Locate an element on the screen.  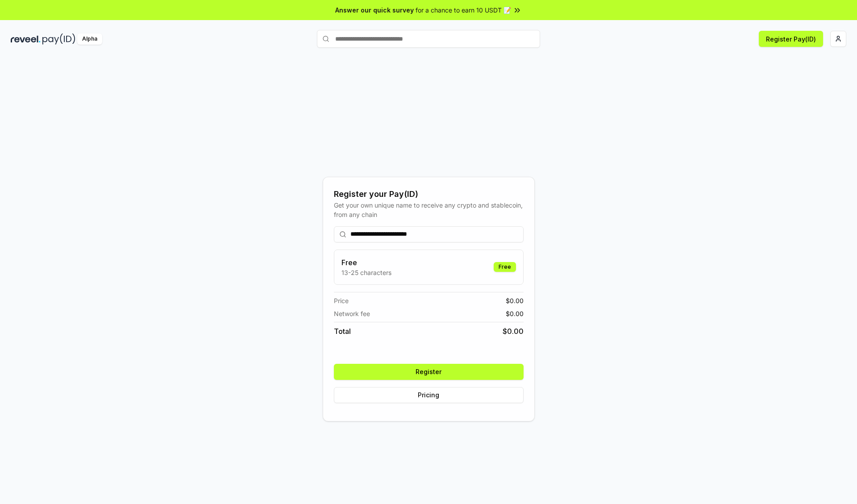
div: Free is located at coordinates (505, 267).